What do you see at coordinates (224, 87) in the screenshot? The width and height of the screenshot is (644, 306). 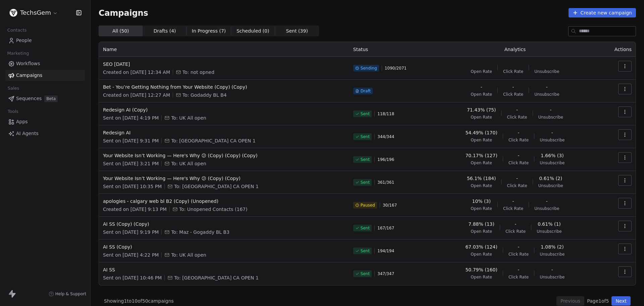 I see `span: Bet - You’re Getting Nothing from Your Website (Copy) (Copy)` at bounding box center [224, 87].